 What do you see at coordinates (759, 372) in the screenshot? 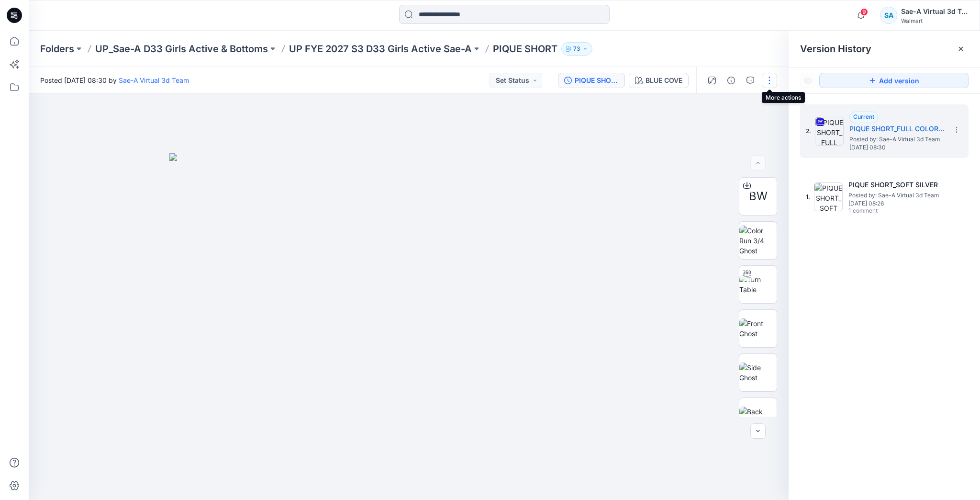
I see `img: Side Ghost` at bounding box center [759, 372].